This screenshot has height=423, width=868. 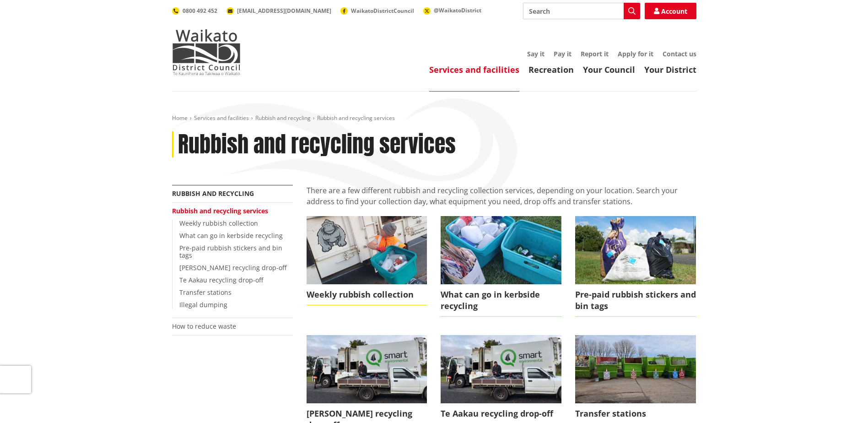 I want to click on a: Report it, so click(x=594, y=54).